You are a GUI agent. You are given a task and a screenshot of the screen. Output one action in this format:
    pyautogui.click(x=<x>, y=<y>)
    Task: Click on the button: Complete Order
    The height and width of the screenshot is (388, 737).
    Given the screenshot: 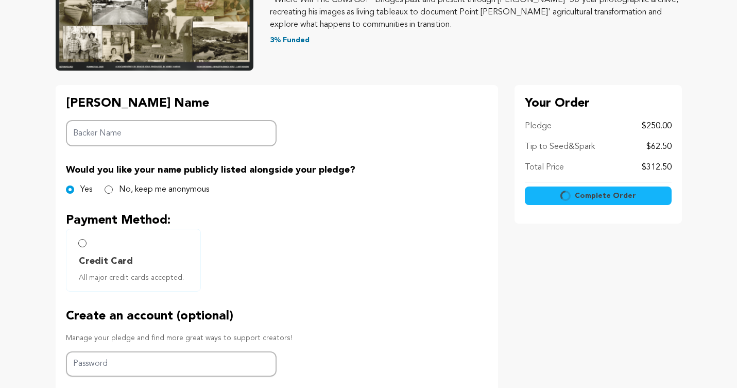 What is the action you would take?
    pyautogui.click(x=598, y=196)
    